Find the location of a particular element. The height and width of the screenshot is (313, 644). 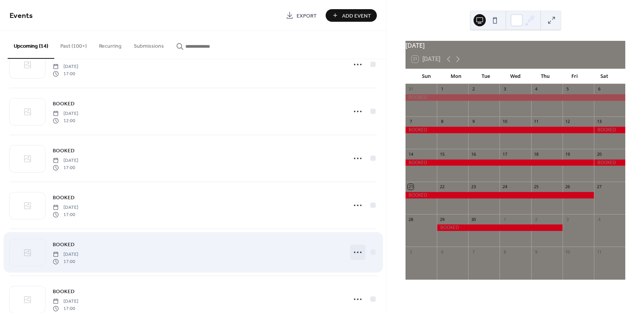

a: Add Event is located at coordinates (351, 16).